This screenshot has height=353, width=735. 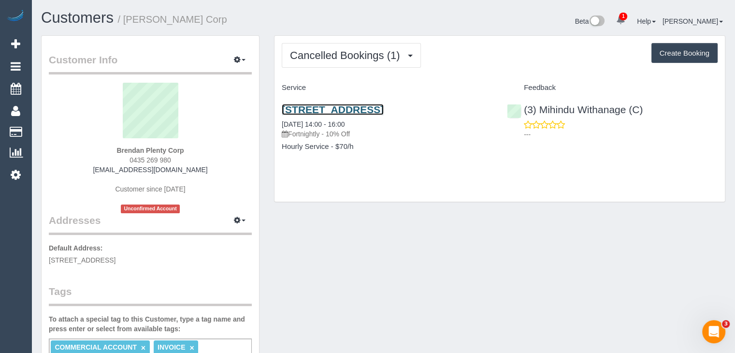 I want to click on button: Cancelled Bookings (1), so click(x=351, y=55).